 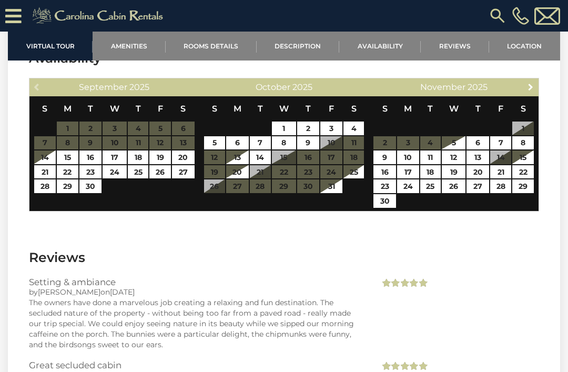 I want to click on a: Rooms Details, so click(x=211, y=46).